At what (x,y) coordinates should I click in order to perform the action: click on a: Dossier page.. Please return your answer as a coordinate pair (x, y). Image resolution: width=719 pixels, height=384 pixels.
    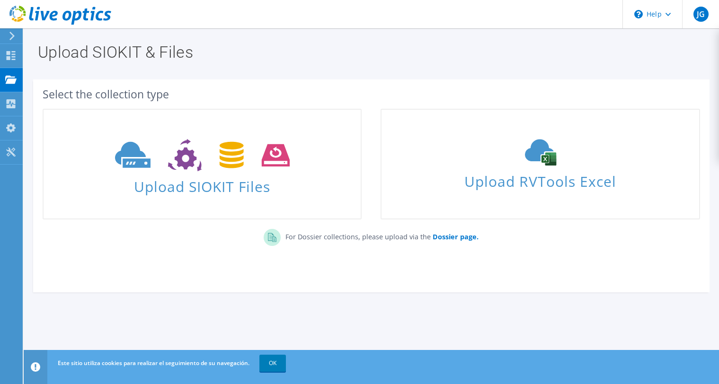
    Looking at the image, I should click on (454, 237).